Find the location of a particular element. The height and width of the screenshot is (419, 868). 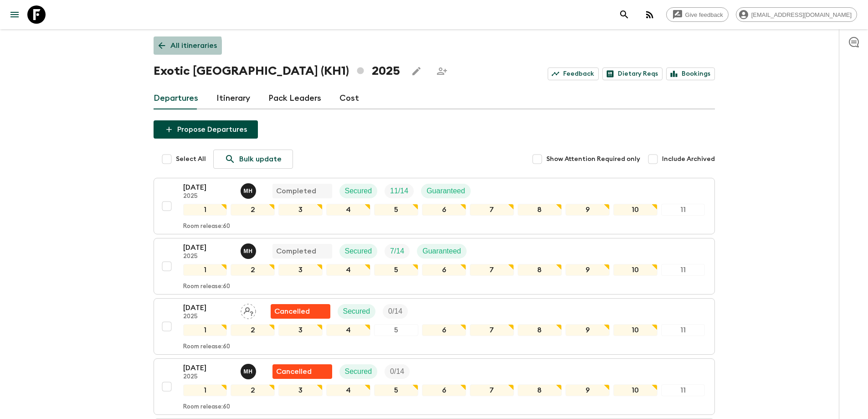

a: Cost is located at coordinates (349, 98).